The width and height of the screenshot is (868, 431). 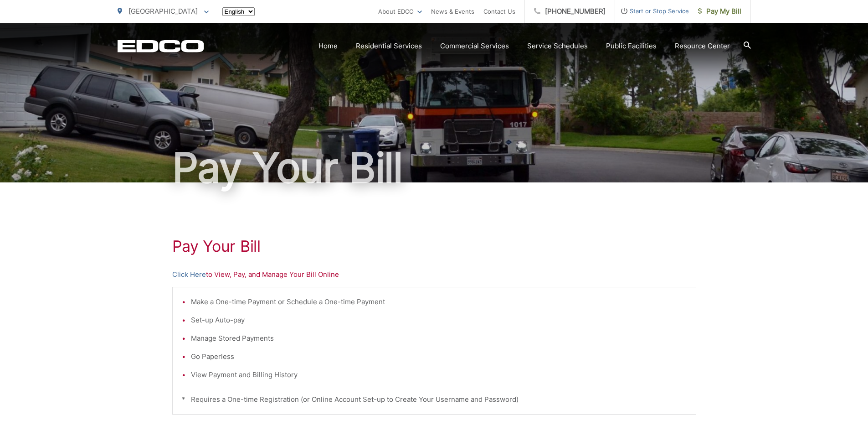 What do you see at coordinates (703, 46) in the screenshot?
I see `a: Resource Center` at bounding box center [703, 46].